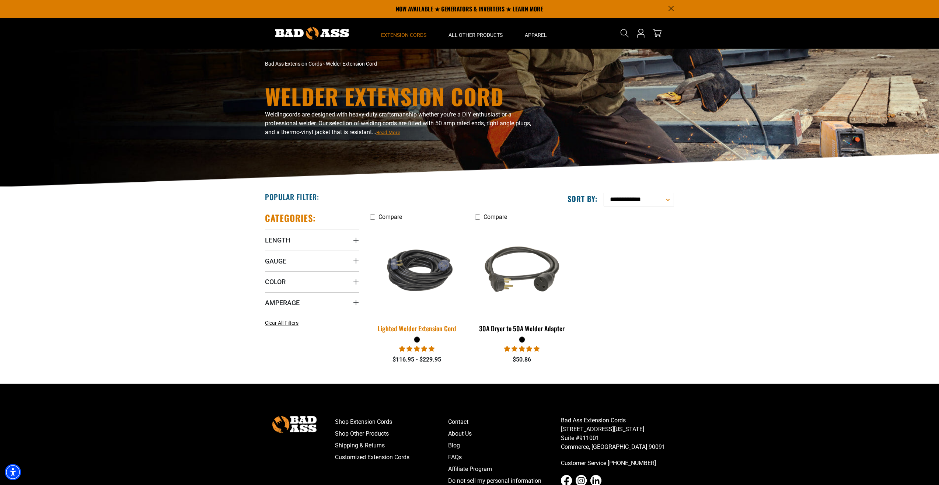 The width and height of the screenshot is (939, 485). What do you see at coordinates (312, 240) in the screenshot?
I see `summary: Length` at bounding box center [312, 240].